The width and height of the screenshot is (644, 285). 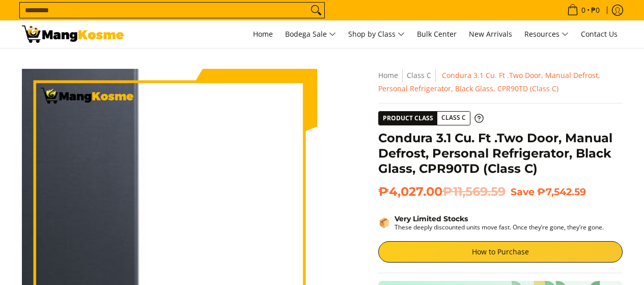 What do you see at coordinates (595, 10) in the screenshot?
I see `span: ₱0` at bounding box center [595, 10].